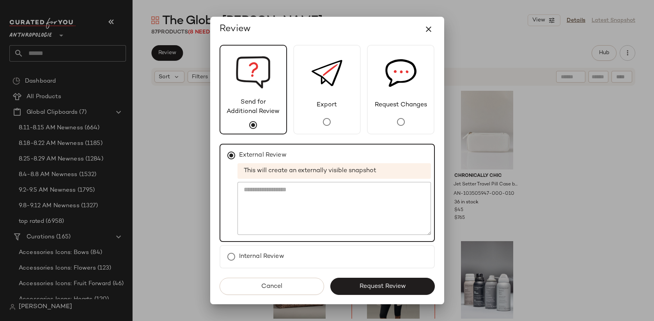 The width and height of the screenshot is (654, 321). What do you see at coordinates (272, 286) in the screenshot?
I see `button: Cancel` at bounding box center [272, 286].